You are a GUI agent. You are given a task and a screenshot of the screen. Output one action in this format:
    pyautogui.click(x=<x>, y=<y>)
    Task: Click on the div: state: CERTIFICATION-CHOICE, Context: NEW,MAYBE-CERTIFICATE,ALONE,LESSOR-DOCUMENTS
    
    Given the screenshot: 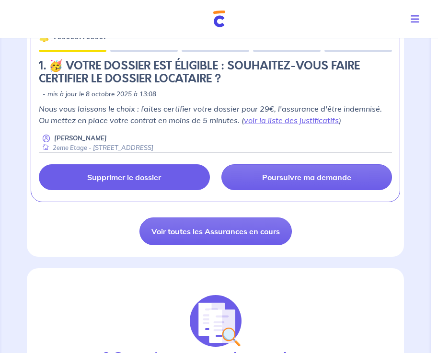 What is the action you would take?
    pyautogui.click(x=215, y=80)
    